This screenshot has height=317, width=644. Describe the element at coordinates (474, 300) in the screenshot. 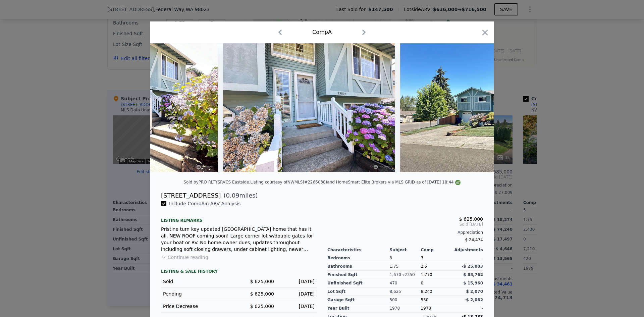

I see `span: -$ 2,062` at that location.